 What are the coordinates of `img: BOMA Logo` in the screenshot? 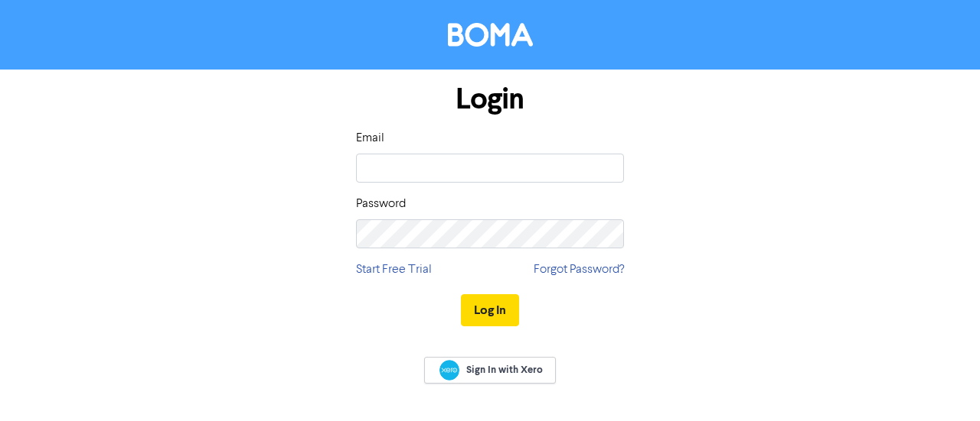 It's located at (490, 34).